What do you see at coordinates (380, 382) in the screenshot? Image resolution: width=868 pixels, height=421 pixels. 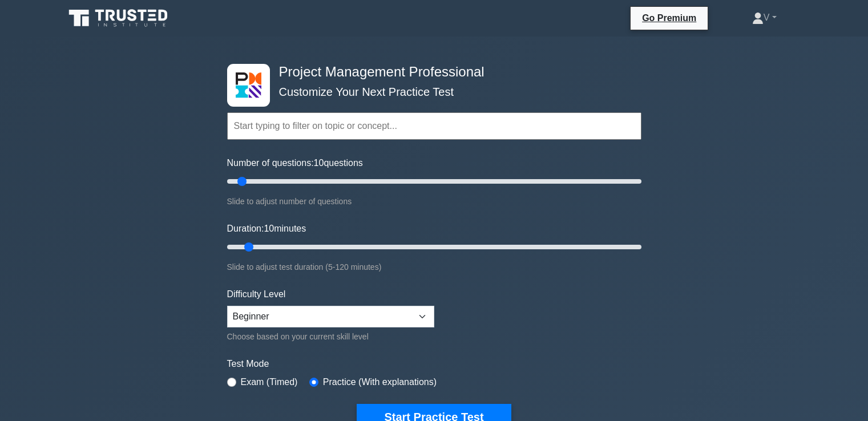 I see `label: Practice (With explanations)` at bounding box center [380, 382].